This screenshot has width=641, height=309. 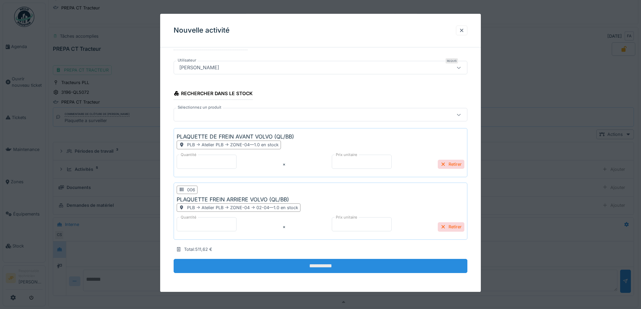 I want to click on div: 006, so click(x=191, y=190).